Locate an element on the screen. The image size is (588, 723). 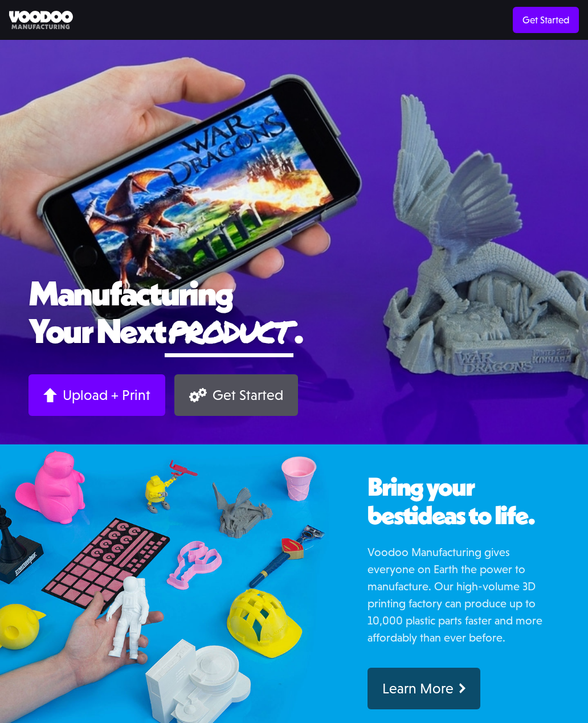
h2: Bring your best is located at coordinates (464, 501).